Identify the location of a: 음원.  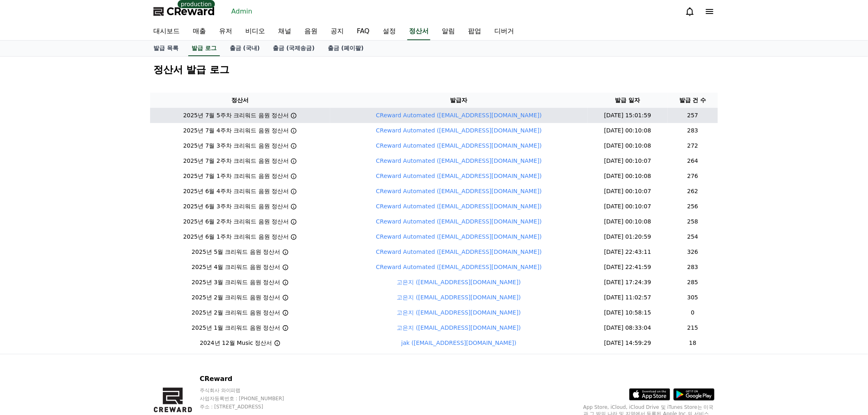
(311, 32).